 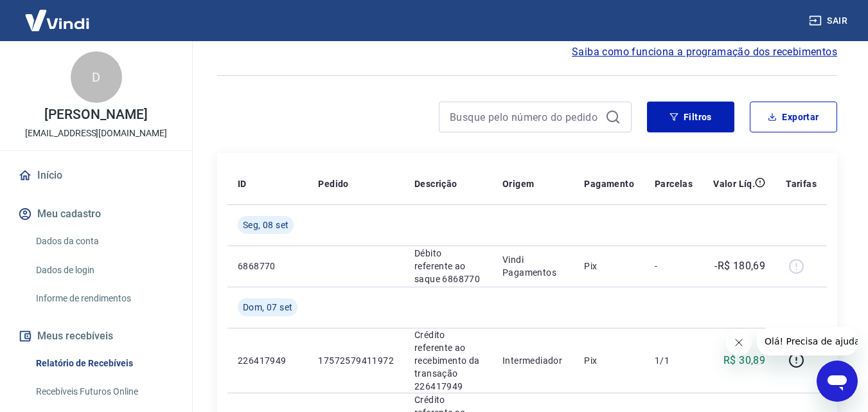 What do you see at coordinates (96, 337) in the screenshot?
I see `button: Meus recebíveis` at bounding box center [96, 337].